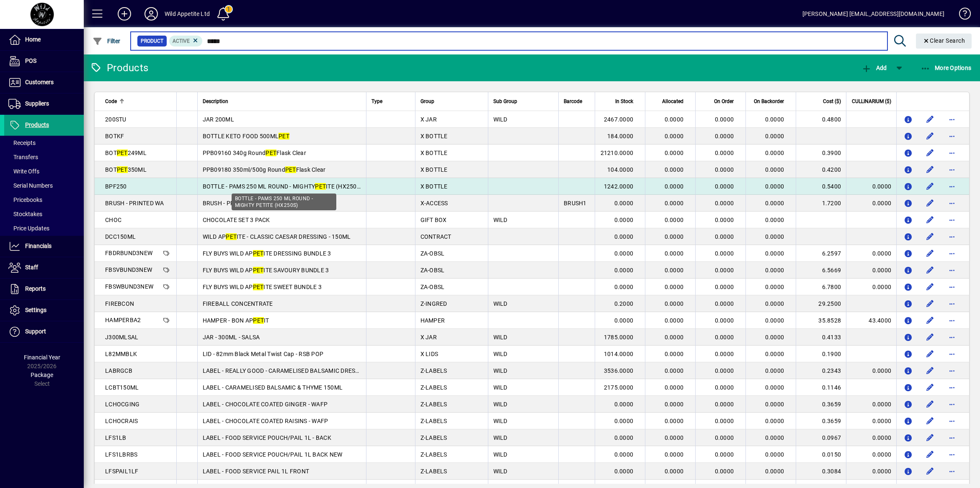 The width and height of the screenshot is (980, 488). Describe the element at coordinates (36, 310) in the screenshot. I see `span: Settings` at that location.